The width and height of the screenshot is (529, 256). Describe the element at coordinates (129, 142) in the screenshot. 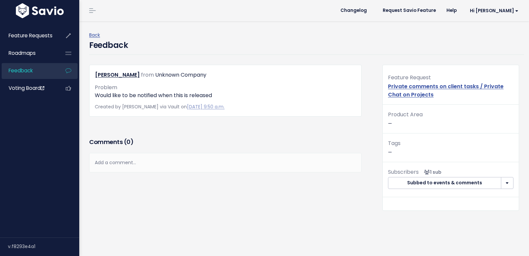

I see `span: 0` at that location.